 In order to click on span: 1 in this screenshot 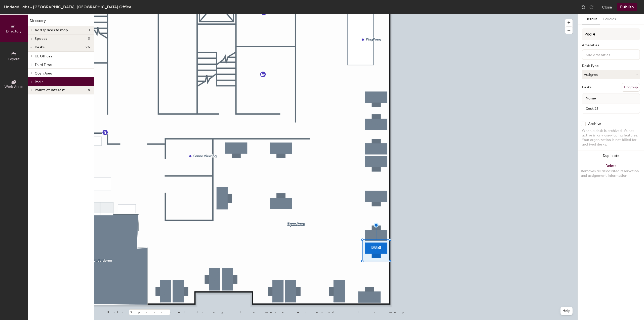, I will do `click(89, 31)`.